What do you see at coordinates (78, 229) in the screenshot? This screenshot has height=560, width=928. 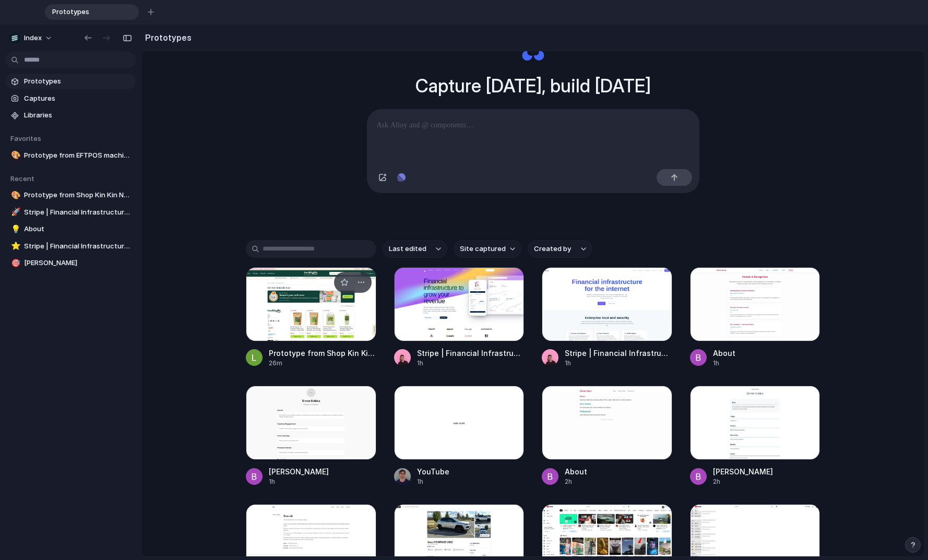 I see `span: About` at bounding box center [78, 229].